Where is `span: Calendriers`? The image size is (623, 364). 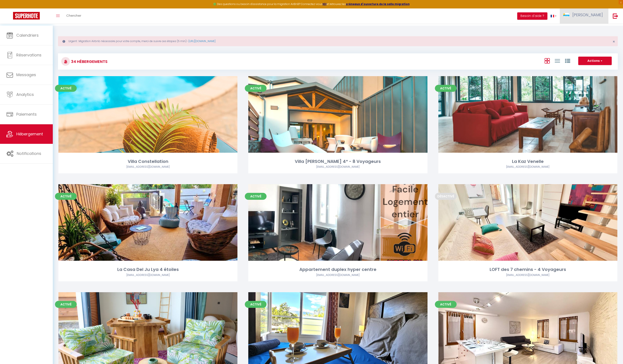 span: Calendriers is located at coordinates (27, 35).